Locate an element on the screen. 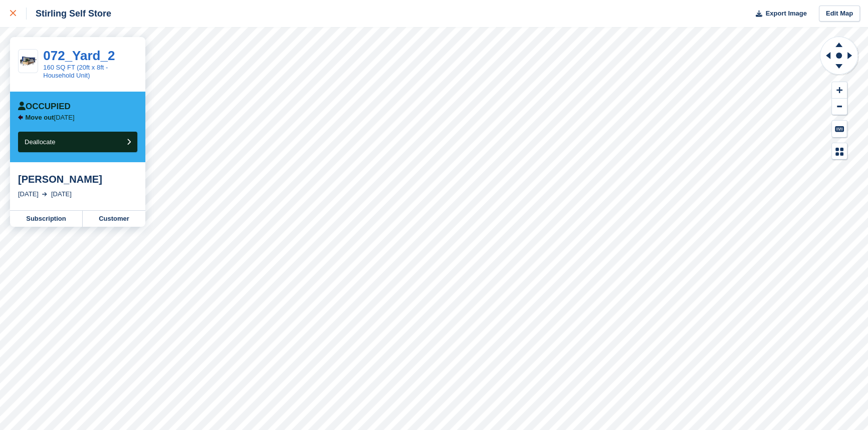 This screenshot has height=430, width=868. span: Move out is located at coordinates (40, 117).